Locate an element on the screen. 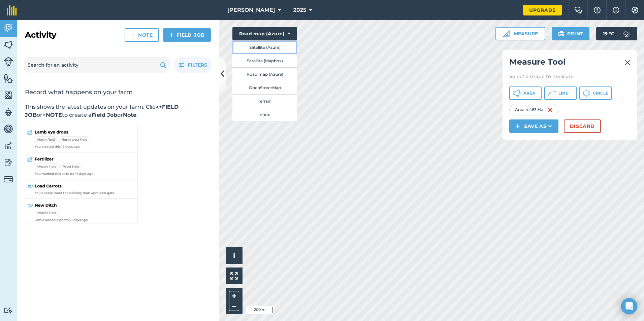 The width and height of the screenshot is (644, 321). h2: Measure Tool is located at coordinates (570, 63).